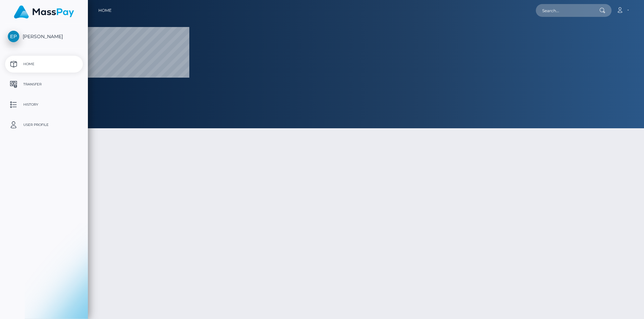 The width and height of the screenshot is (644, 319). I want to click on p: User Profile, so click(44, 125).